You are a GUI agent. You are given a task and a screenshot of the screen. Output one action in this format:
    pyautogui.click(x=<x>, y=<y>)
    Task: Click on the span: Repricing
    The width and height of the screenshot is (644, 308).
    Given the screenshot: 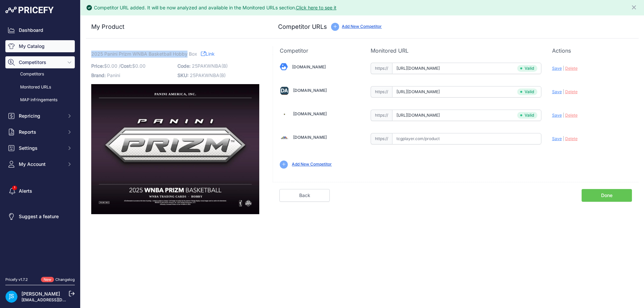 What is the action you would take?
    pyautogui.click(x=40, y=116)
    